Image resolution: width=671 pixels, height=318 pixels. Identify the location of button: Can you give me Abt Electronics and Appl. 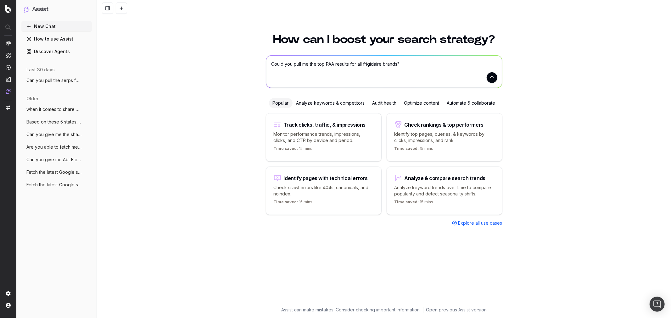
(57, 160).